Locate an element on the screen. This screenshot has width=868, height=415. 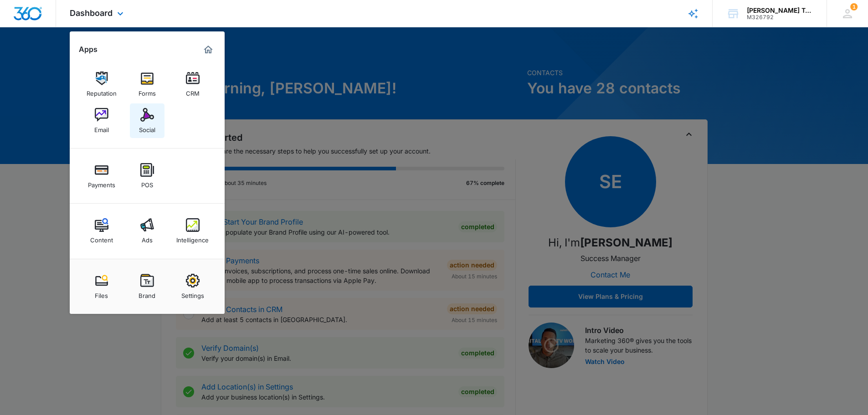
a: Forms is located at coordinates (147, 84).